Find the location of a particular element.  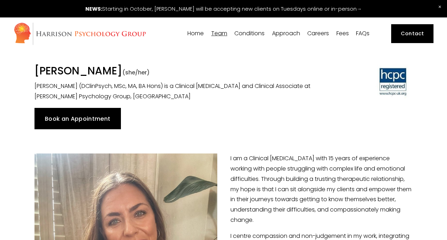

a: Fees is located at coordinates (342, 33).